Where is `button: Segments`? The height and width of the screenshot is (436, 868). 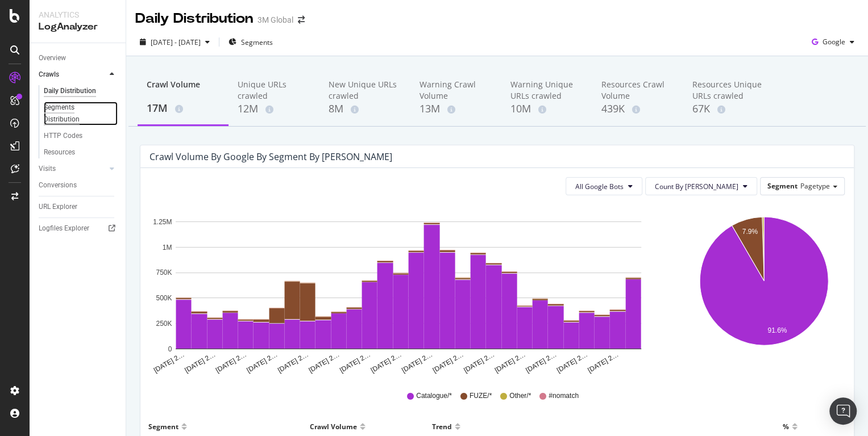
button: Segments is located at coordinates (250, 42).